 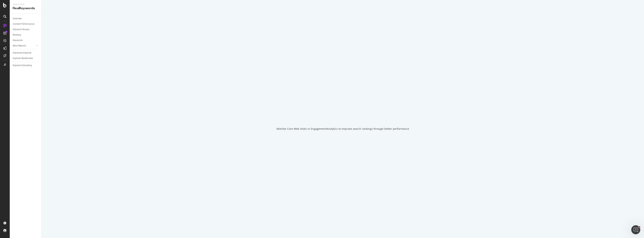 What do you see at coordinates (26, 19) in the screenshot?
I see `a: Overview` at bounding box center [26, 19].